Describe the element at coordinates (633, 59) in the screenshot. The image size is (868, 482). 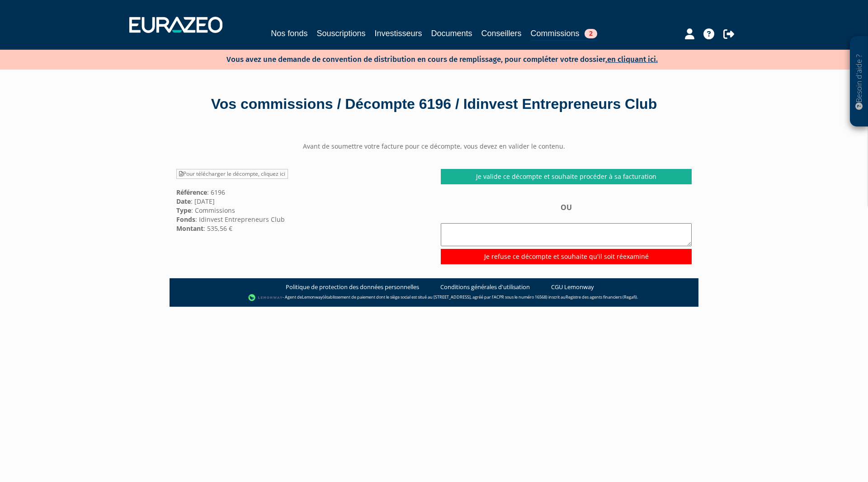
I see `a: en cliquant ici.` at that location.